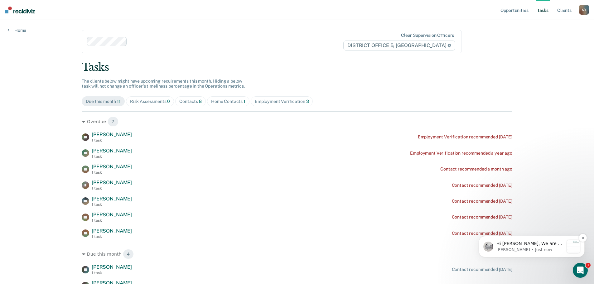  Describe the element at coordinates (17, 30) in the screenshot. I see `a: Home` at that location.